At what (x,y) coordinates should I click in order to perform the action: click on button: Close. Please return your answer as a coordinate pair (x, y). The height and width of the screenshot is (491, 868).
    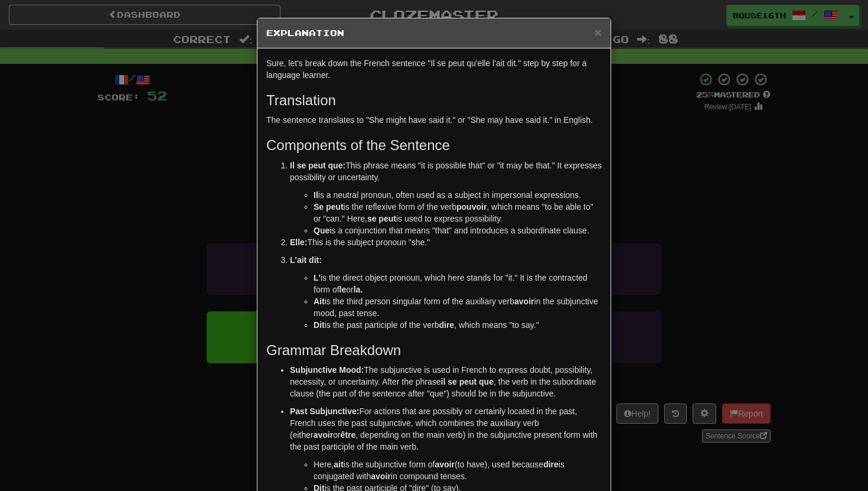
    Looking at the image, I should click on (598, 32).